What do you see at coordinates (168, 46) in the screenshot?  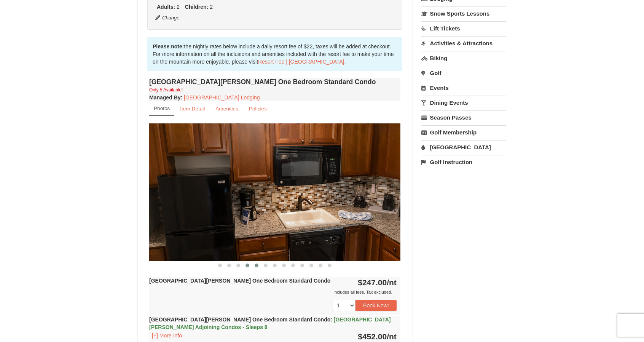 I see `strong: Please note:` at bounding box center [168, 46].